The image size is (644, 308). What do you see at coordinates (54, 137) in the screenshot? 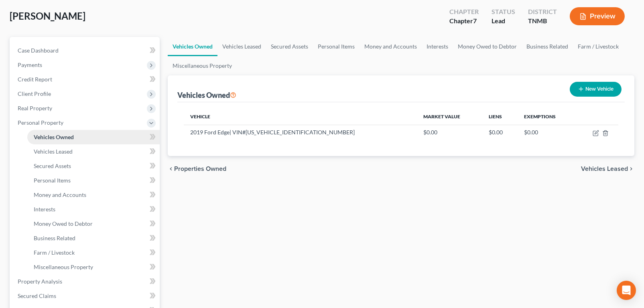
I see `span: Vehicles Owned` at bounding box center [54, 137].